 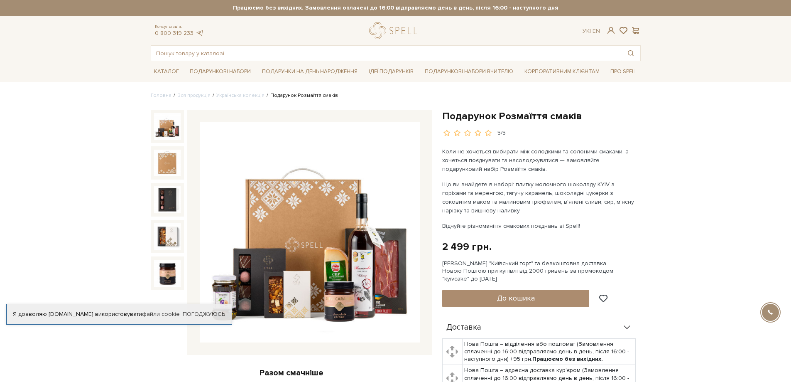 What do you see at coordinates (395, 30) in the screenshot?
I see `a: logo` at bounding box center [395, 30].